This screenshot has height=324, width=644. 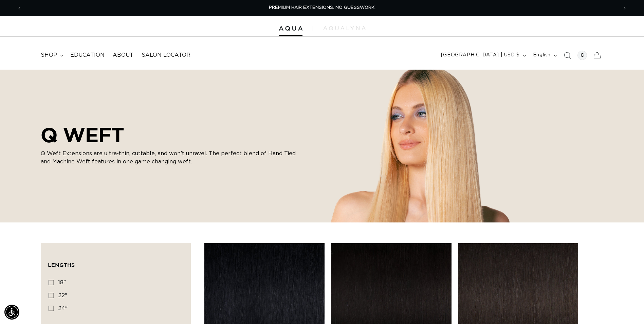 What do you see at coordinates (542, 55) in the screenshot?
I see `span: English` at bounding box center [542, 55].